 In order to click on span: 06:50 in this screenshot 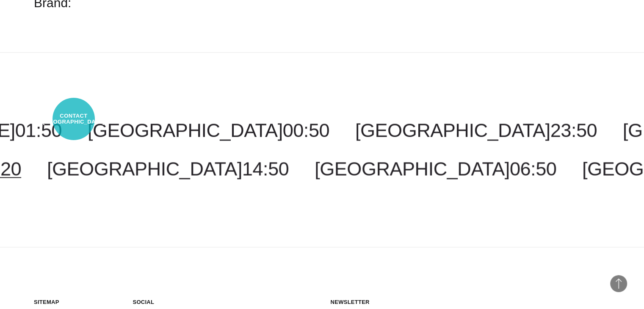, I will do `click(533, 168)`.